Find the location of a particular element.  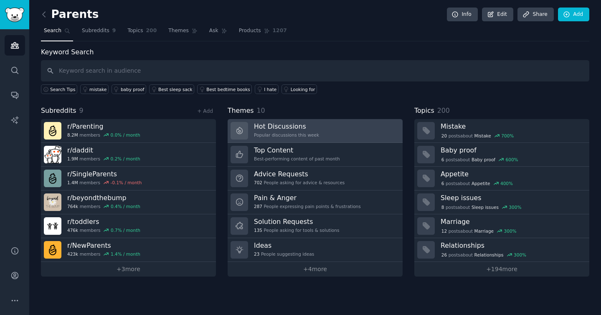

a: Solution Requests135People asking for tools & solutions is located at coordinates (315, 226).